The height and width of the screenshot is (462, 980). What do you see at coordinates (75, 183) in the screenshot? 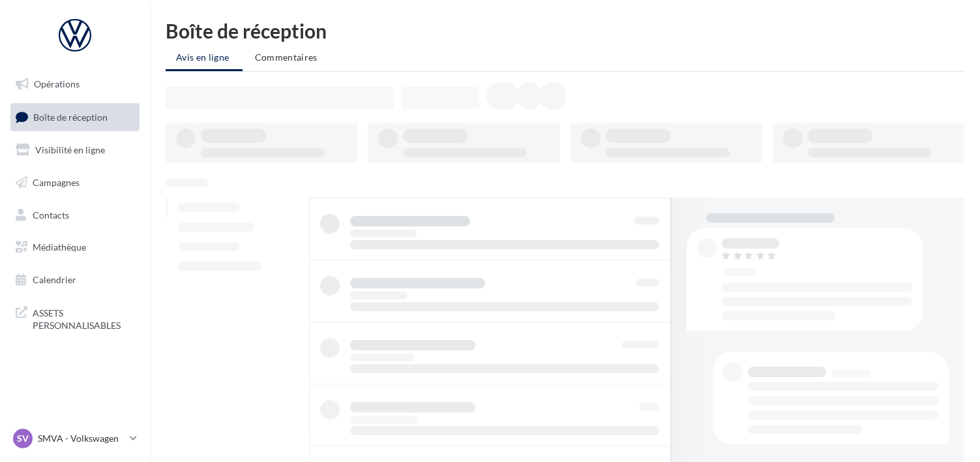
I see `a: Campagnes` at bounding box center [75, 183].